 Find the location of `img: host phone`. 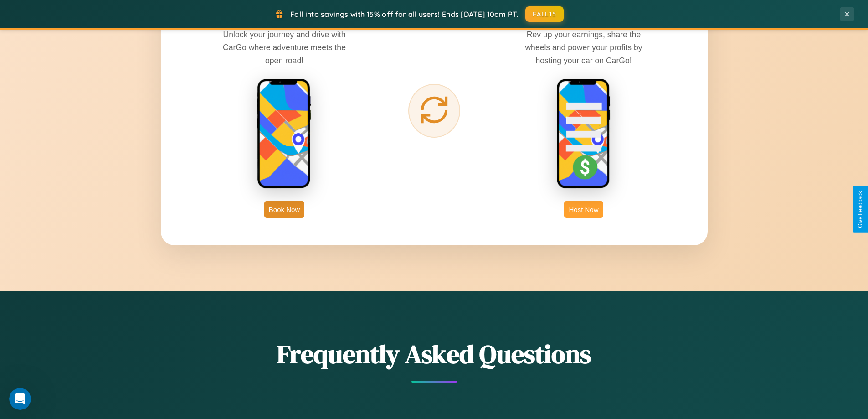

img: host phone is located at coordinates (584, 134).